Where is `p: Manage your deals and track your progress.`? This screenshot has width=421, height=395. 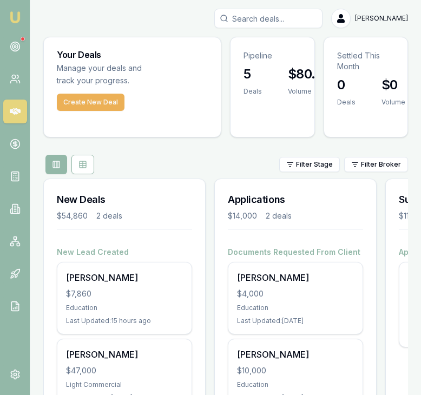 p: Manage your deals and track your progress. is located at coordinates (132, 75).